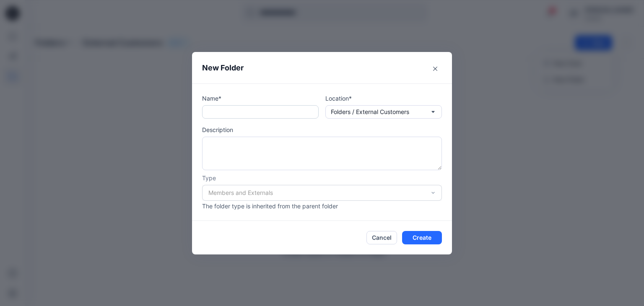  What do you see at coordinates (422, 238) in the screenshot?
I see `button: Create` at bounding box center [422, 238].